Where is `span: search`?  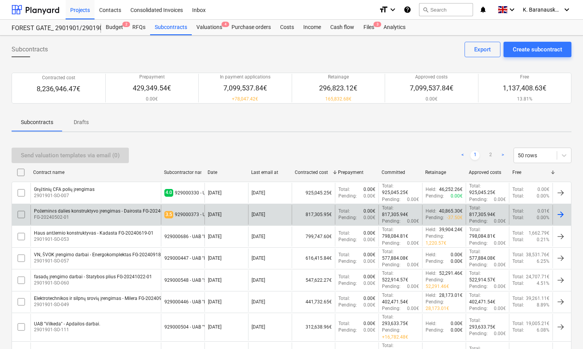 span: search is located at coordinates (426, 10).